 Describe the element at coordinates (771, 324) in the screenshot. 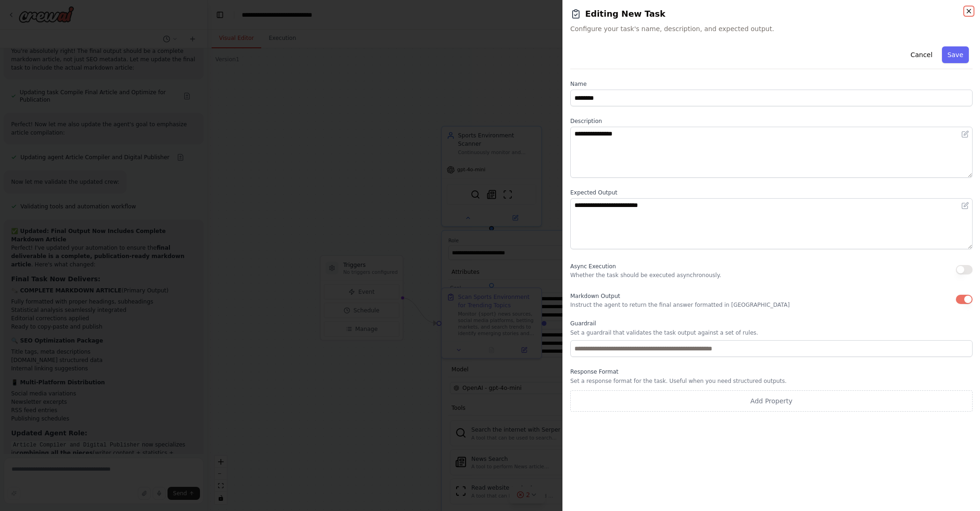

I see `label: Guardrail` at that location.